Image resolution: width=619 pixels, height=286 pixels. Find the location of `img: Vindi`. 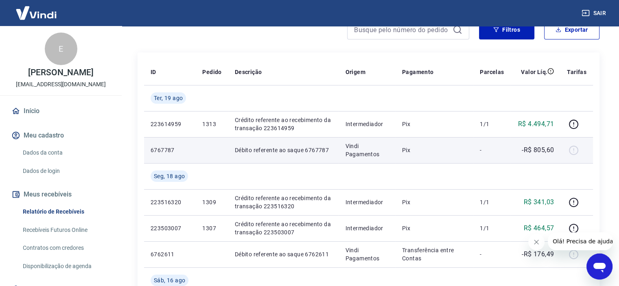

img: Vindi is located at coordinates (36, 13).